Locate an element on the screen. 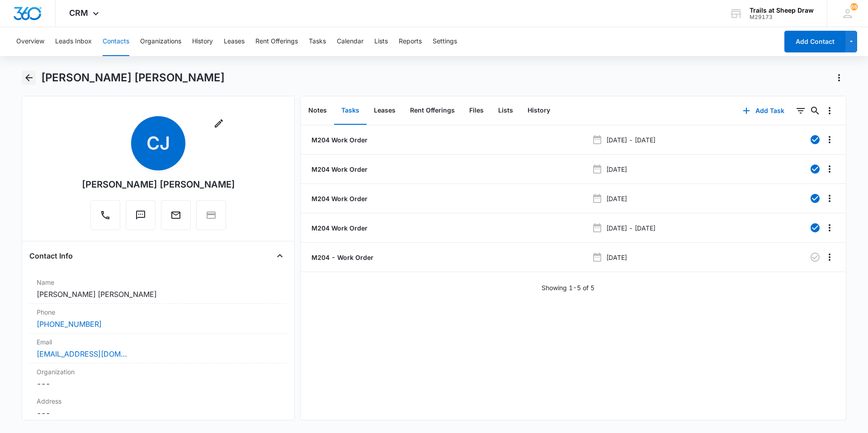 Image resolution: width=868 pixels, height=433 pixels. label: Name is located at coordinates (158, 282).